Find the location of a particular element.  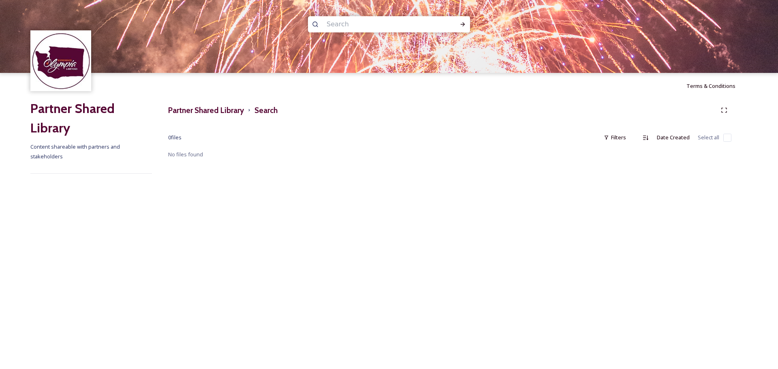

span: Select all is located at coordinates (709, 137).